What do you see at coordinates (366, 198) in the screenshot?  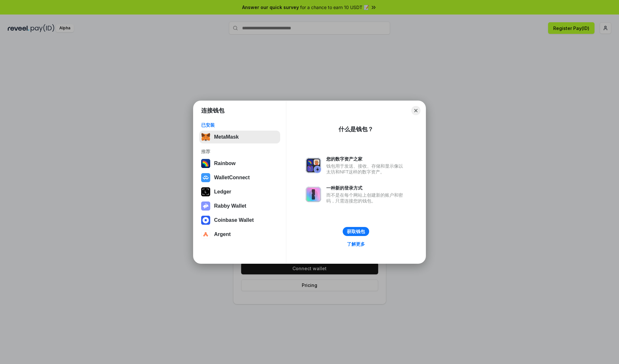 I see `div: 而不是在每个网站上创建新的账户和密码，只需连接您的钱包。` at bounding box center [366, 198].